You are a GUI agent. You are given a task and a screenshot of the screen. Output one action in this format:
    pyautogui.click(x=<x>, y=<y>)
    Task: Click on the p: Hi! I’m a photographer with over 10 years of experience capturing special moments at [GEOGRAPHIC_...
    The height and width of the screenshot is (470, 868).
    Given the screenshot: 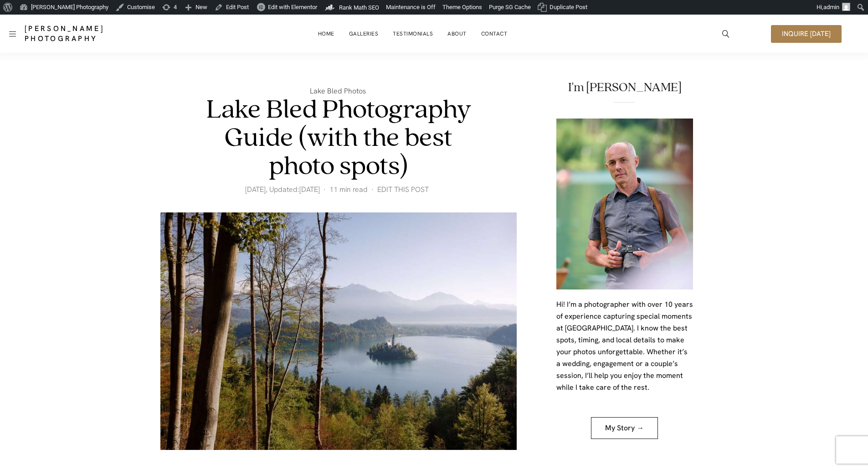 What is the action you would take?
    pyautogui.click(x=625, y=347)
    